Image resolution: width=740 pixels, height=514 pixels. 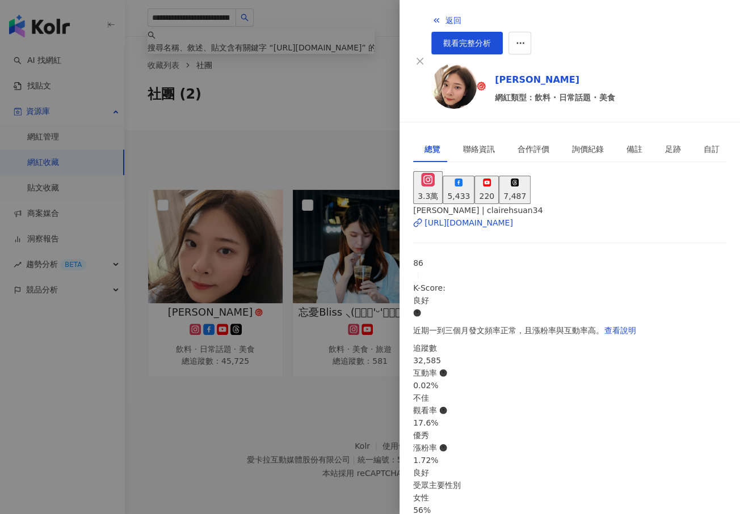 I want to click on div: 5,433, so click(x=458, y=196).